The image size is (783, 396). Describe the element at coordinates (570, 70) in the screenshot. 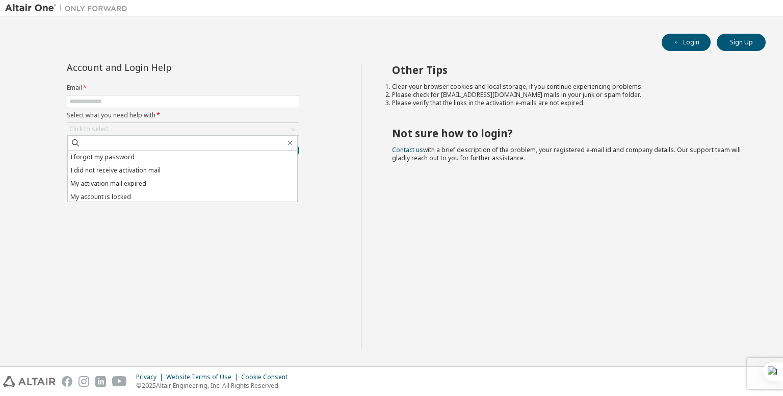

I see `h2: Other Tips` at that location.